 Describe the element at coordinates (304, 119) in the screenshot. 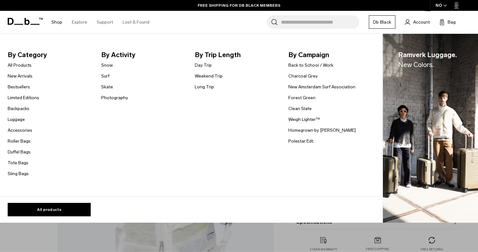

I see `a: Weigh Lighter™` at that location.